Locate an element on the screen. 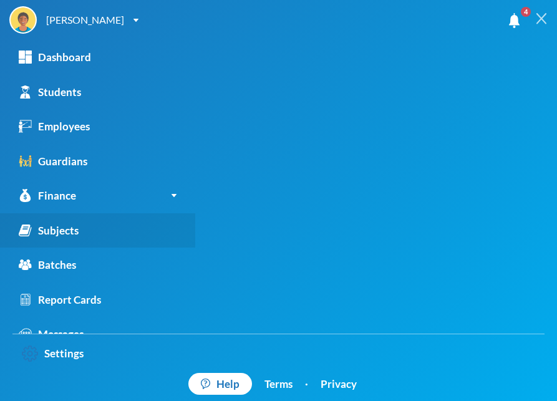  div: Dashboard is located at coordinates (55, 57).